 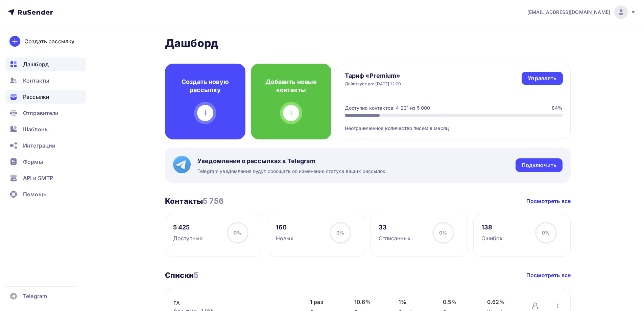 What do you see at coordinates (41, 113) in the screenshot?
I see `span: Отправители` at bounding box center [41, 113].